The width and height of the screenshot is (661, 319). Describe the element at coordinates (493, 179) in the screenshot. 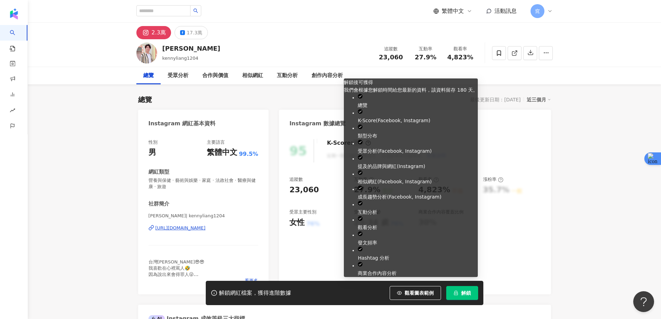

I see `div: 漲粉率` at that location.